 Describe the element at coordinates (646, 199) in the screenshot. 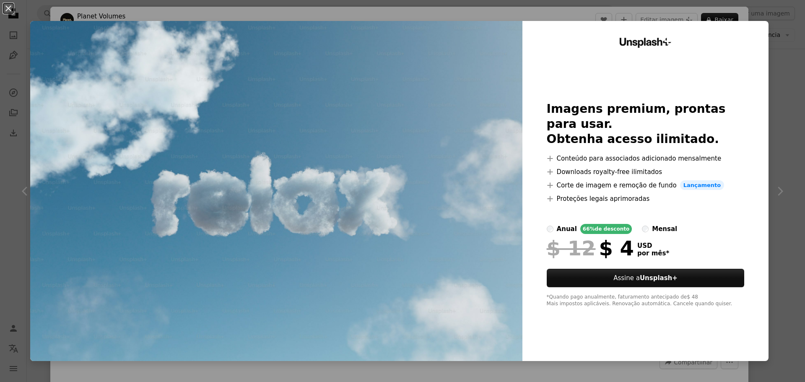

I see `li: Proteções legais aprimoradas` at that location.